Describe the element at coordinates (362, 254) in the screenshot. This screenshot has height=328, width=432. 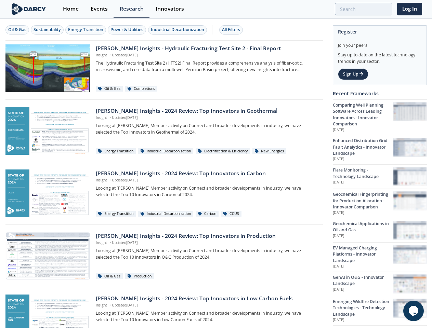
I see `div: EV Managed Charging Platforms - Innovator Landscape` at that location.